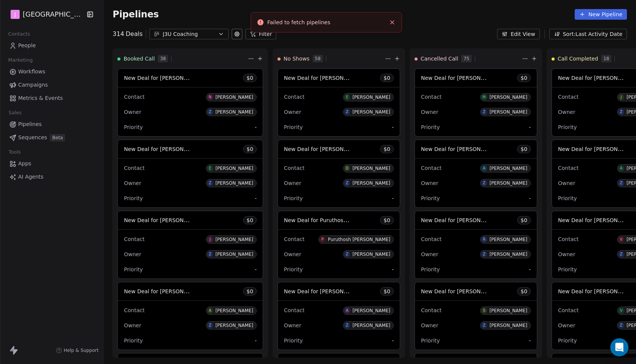  Describe the element at coordinates (210, 97) in the screenshot. I see `div: N` at that location.